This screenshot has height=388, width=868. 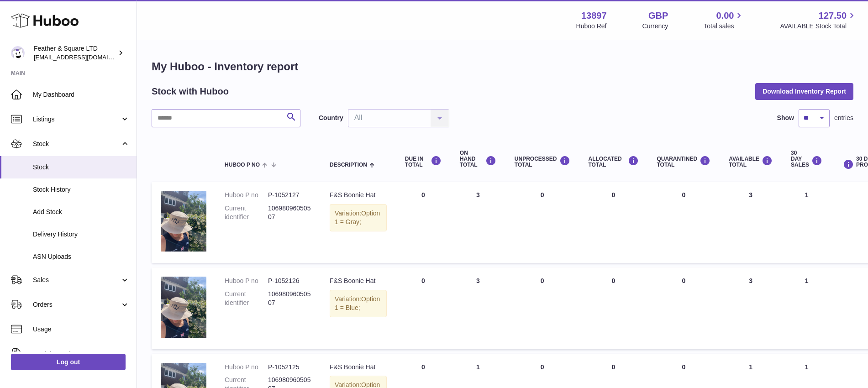 What do you see at coordinates (844, 118) in the screenshot?
I see `span: entries` at bounding box center [844, 118].